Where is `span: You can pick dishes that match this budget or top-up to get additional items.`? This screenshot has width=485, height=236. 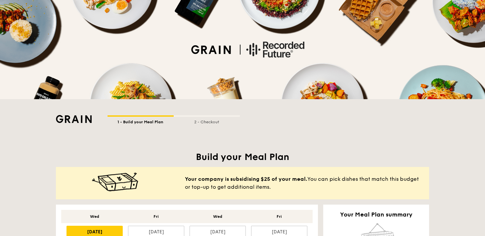 span: You can pick dishes that match this budget or top-up to get additional items. is located at coordinates (304, 183).